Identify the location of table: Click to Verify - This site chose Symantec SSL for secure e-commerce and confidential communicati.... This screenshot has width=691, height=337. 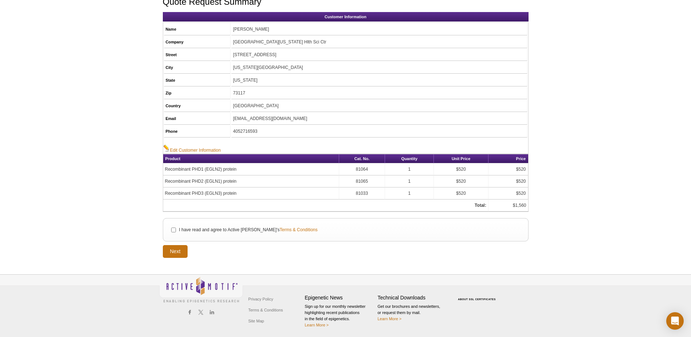
(478, 295).